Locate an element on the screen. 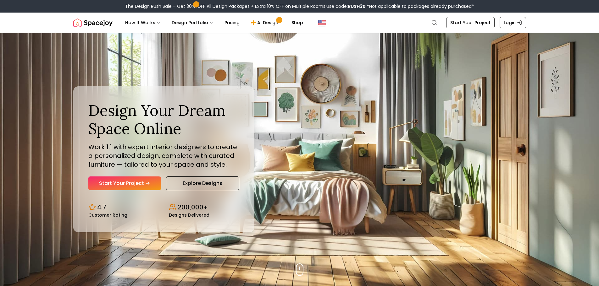  div: The Design Rush Sale – Get 30% OFF All Design Packages + Extra 10% OFF on Multiple Rooms. is located at coordinates (299, 6).